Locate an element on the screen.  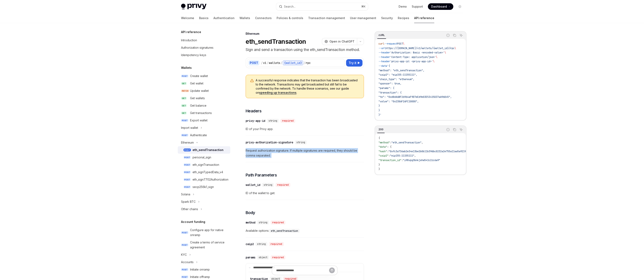
a: POSTpersonal_sign is located at coordinates (204, 157).